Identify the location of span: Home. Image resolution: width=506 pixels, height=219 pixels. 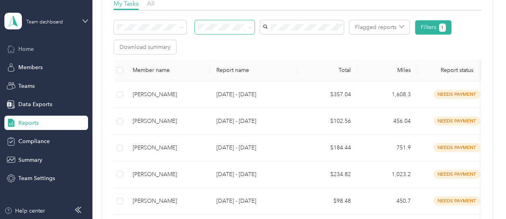
(26, 49).